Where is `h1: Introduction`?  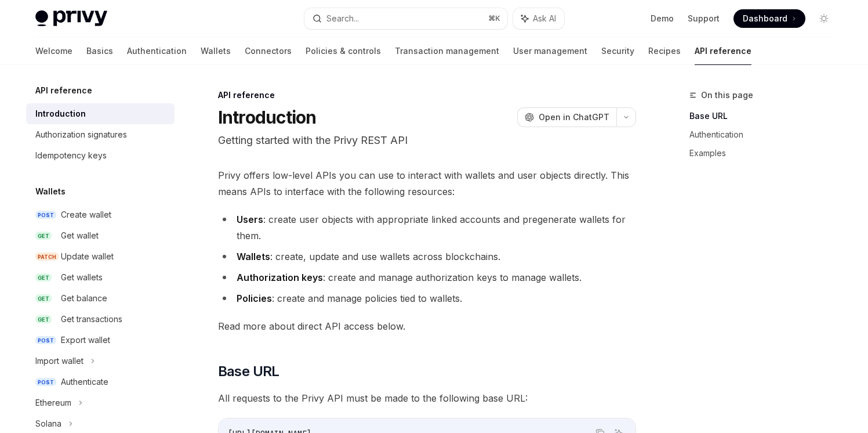 h1: Introduction is located at coordinates (267, 117).